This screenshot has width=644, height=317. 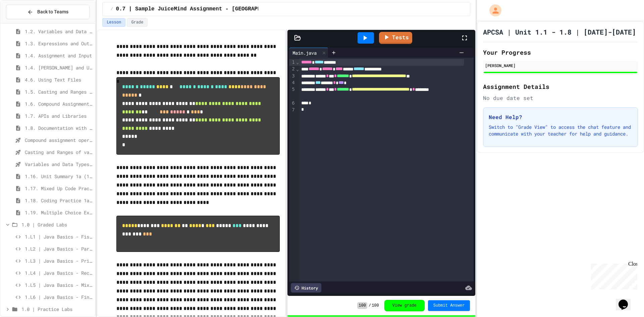 I want to click on div: Chat with us now!Close, so click(x=25, y=22).